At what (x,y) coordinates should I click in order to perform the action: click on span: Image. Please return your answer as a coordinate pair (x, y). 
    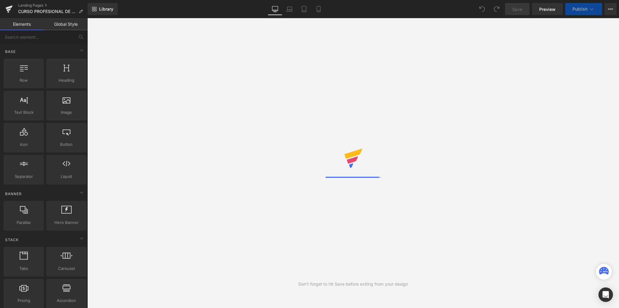
    Looking at the image, I should click on (66, 112).